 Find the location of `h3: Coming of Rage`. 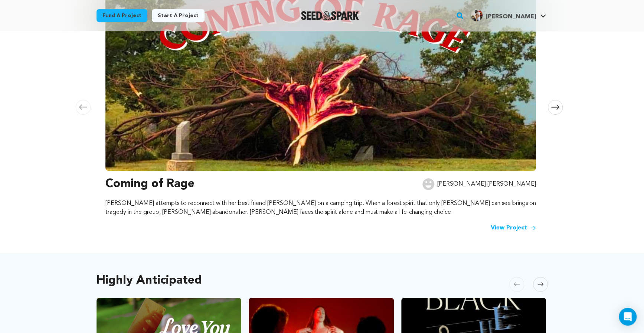

h3: Coming of Rage is located at coordinates (150, 184).